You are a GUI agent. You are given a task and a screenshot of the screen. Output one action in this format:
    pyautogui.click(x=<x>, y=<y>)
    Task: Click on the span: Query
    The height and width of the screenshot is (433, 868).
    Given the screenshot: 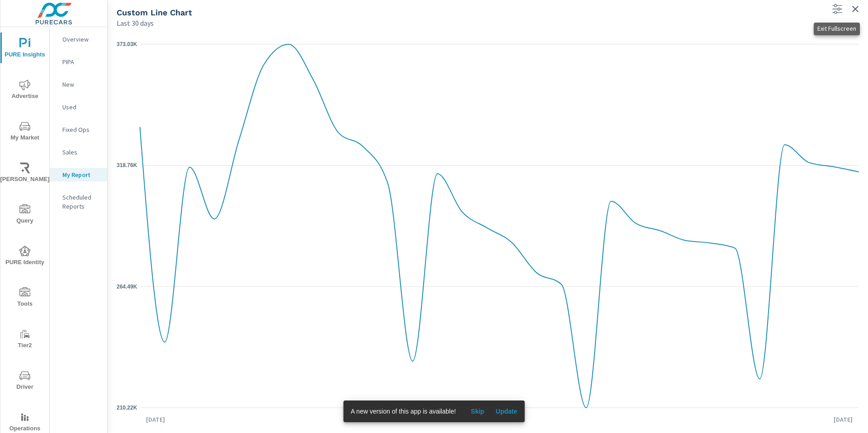 What is the action you would take?
    pyautogui.click(x=25, y=215)
    